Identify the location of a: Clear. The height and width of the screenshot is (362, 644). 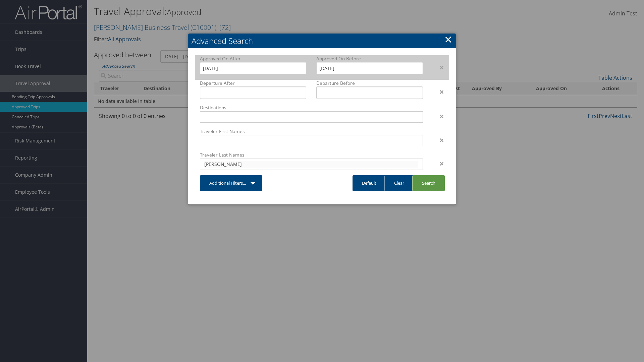
(399, 183).